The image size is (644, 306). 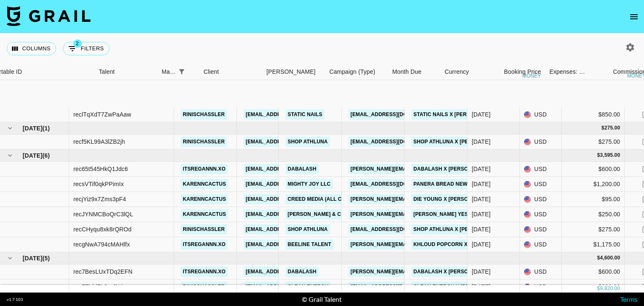 I want to click on div: Manager, so click(x=178, y=72).